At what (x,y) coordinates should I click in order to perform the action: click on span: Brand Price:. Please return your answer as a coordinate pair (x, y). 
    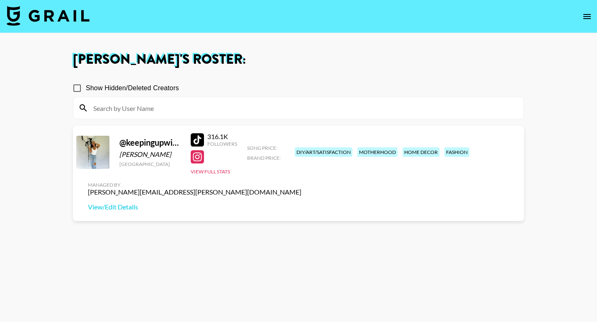
    Looking at the image, I should click on (264, 158).